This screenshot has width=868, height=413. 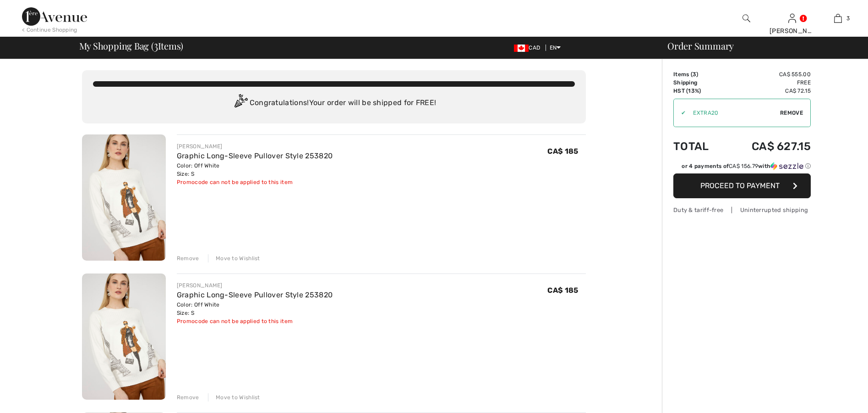 What do you see at coordinates (555, 48) in the screenshot?
I see `span: EN` at bounding box center [555, 48].